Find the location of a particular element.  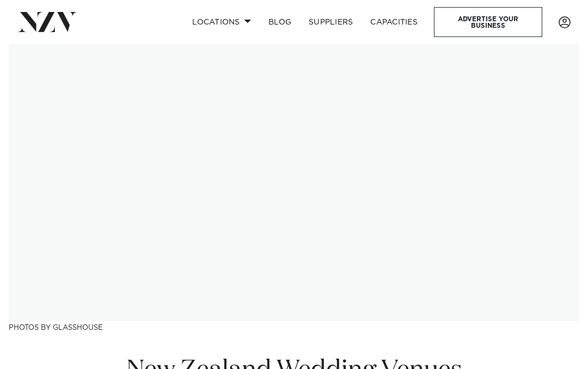

img: nzv-logo.png is located at coordinates (47, 22).